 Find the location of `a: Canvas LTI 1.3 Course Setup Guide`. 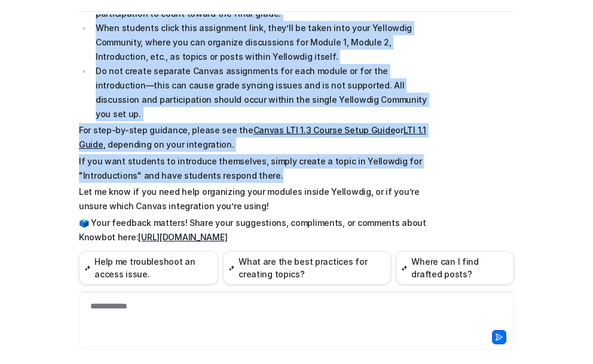

a: Canvas LTI 1.3 Course Setup Guide is located at coordinates (325, 130).